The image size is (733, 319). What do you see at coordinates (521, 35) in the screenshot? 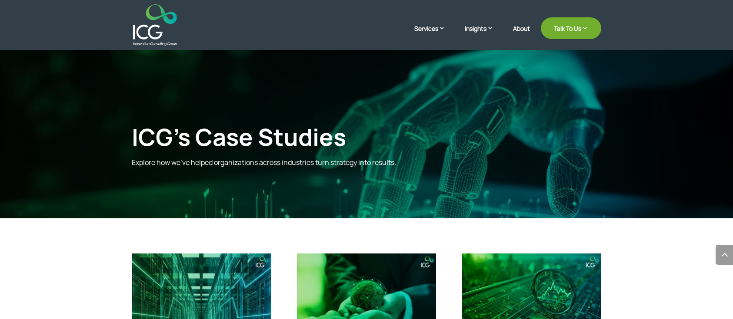
I see `a: About` at bounding box center [521, 35].